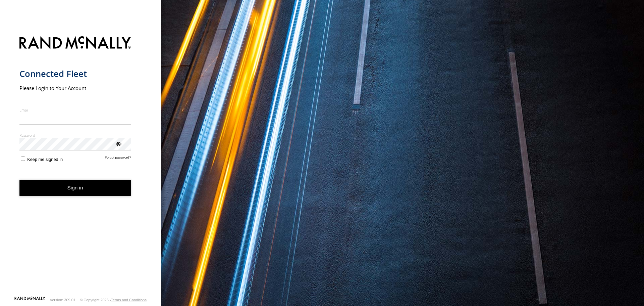  Describe the element at coordinates (113, 300) in the screenshot. I see `div: © Copyright 2025 -` at that location.